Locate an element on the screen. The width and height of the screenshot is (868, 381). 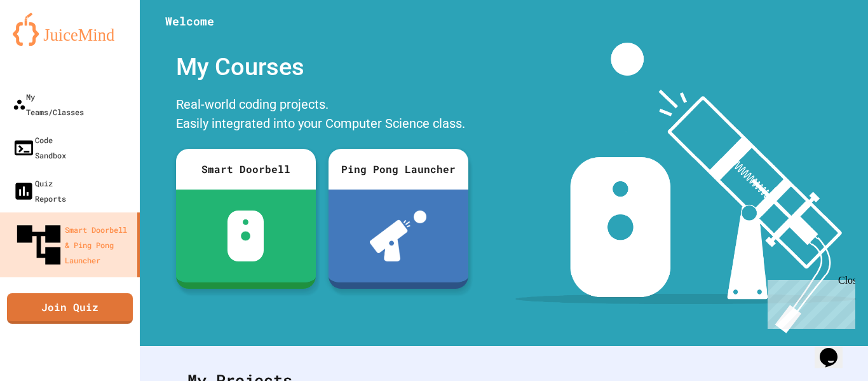
div: Ping Pong Launcher is located at coordinates (398, 169).